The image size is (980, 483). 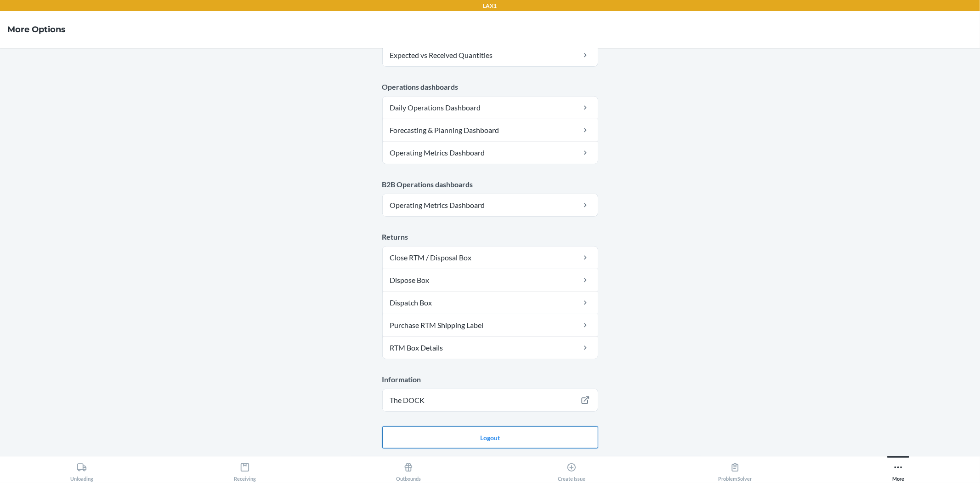 What do you see at coordinates (491, 6) in the screenshot?
I see `p: LAX1` at bounding box center [491, 6].